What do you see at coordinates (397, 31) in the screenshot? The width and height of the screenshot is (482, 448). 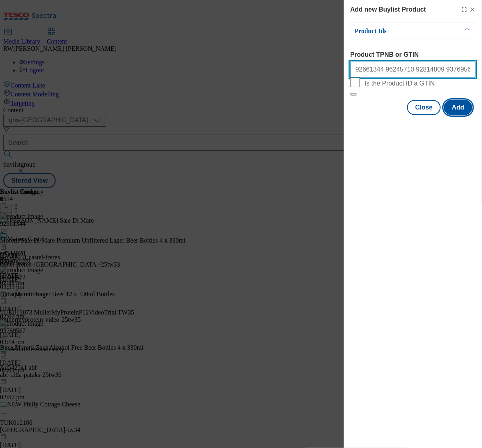 I see `p: Product Ids` at bounding box center [397, 31].